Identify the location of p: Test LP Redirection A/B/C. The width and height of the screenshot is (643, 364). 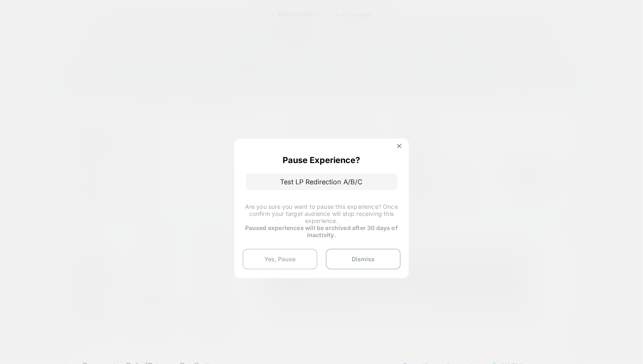
(322, 182).